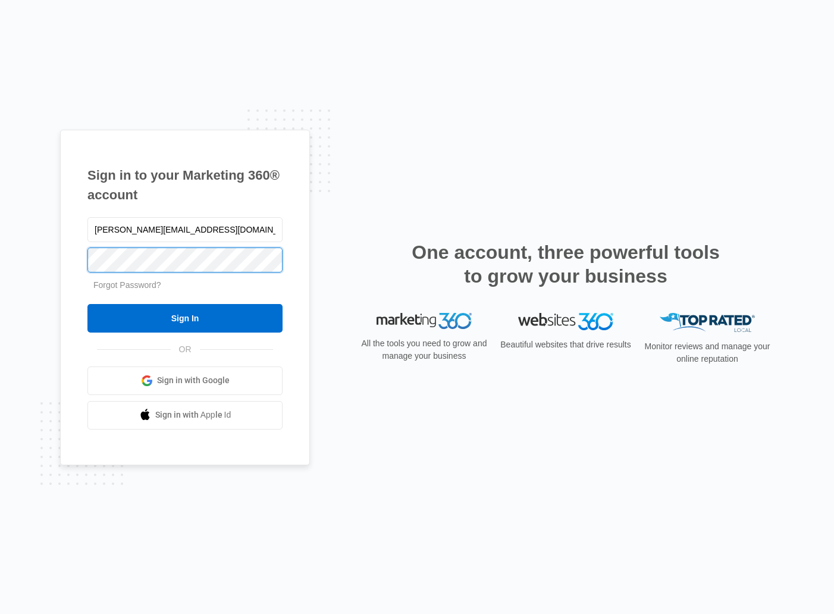 The image size is (834, 614). I want to click on h2: One account, three powerful tools to grow your business, so click(566, 264).